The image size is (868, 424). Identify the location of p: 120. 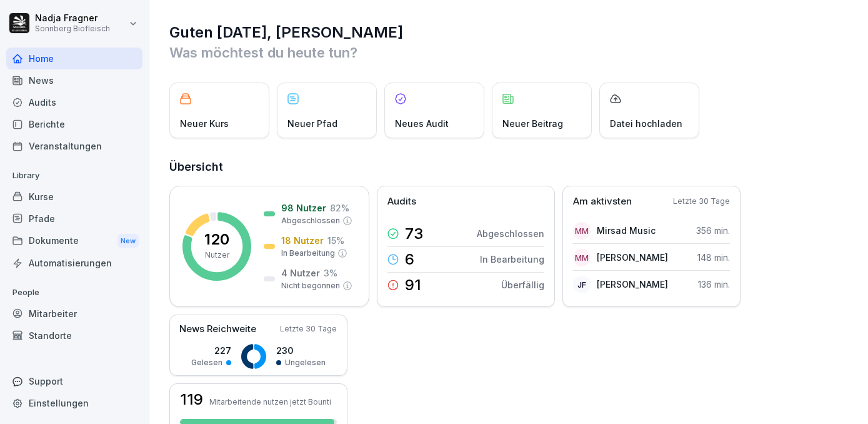
(217, 239).